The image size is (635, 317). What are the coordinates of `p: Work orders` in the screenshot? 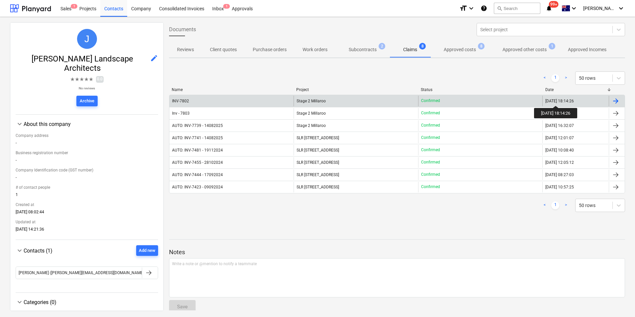 It's located at (315, 49).